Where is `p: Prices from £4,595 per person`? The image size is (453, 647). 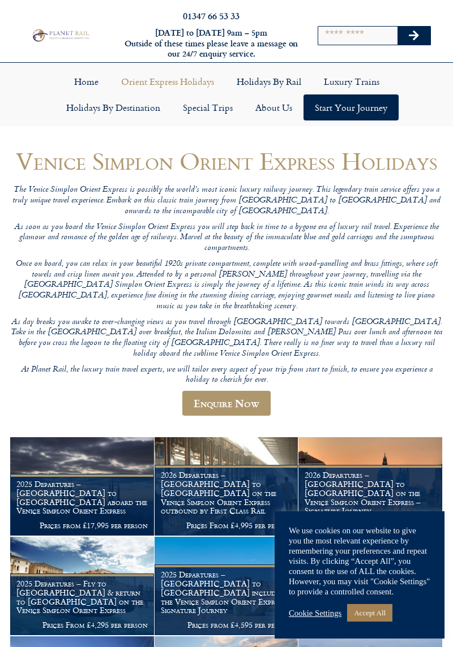 p: Prices from £4,595 per person is located at coordinates (226, 625).